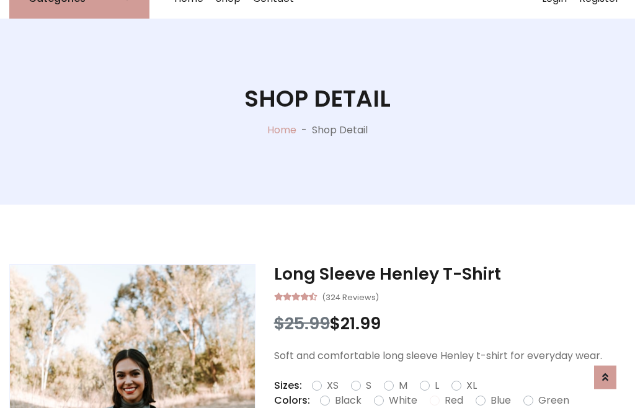 The image size is (635, 408). What do you see at coordinates (360, 323) in the screenshot?
I see `span: 21.99` at bounding box center [360, 323].